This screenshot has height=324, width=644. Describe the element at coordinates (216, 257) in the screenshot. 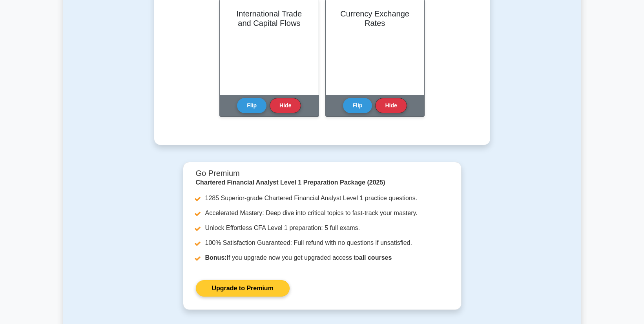

I see `b: Bonus:` at that location.